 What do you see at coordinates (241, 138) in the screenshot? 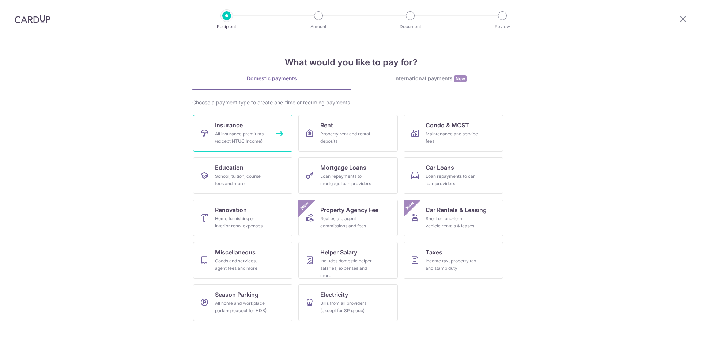
I see `div: All insurance premiums (except NTUC Income)` at bounding box center [241, 138].